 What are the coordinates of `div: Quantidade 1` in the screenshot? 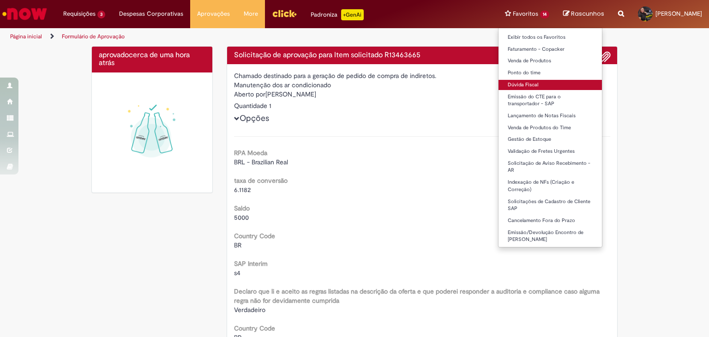 It's located at (422, 106).